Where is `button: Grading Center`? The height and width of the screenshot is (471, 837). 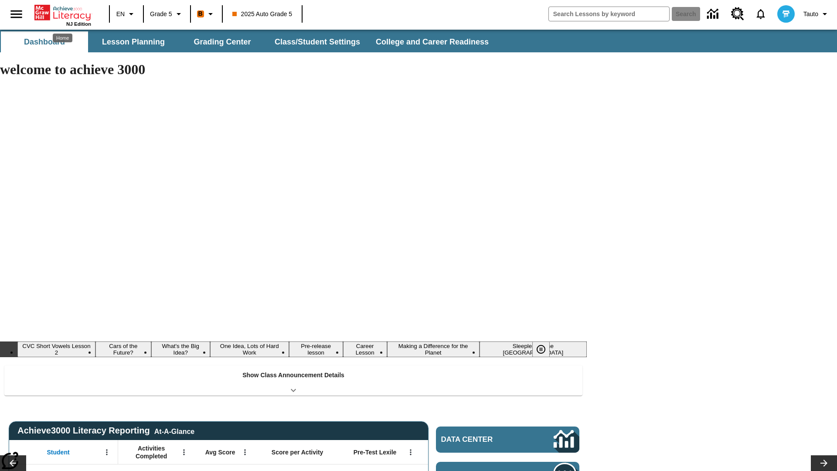 button: Grading Center is located at coordinates (222, 42).